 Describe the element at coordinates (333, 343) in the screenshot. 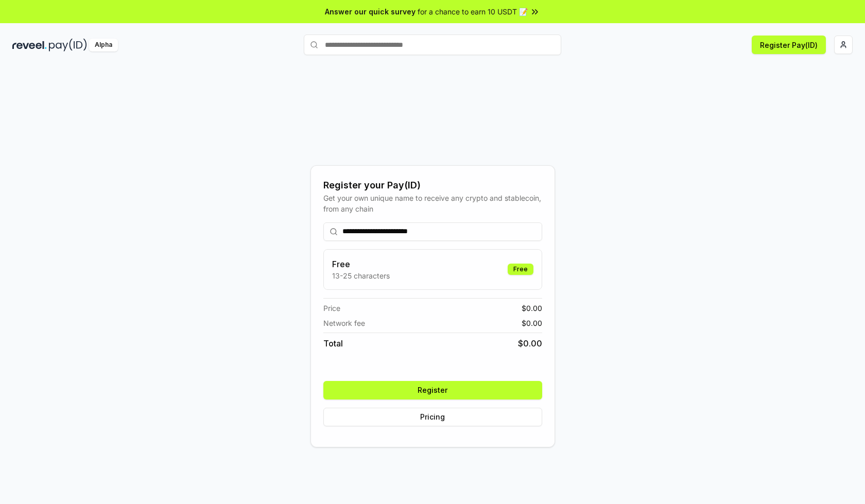

I see `span: Total` at that location.